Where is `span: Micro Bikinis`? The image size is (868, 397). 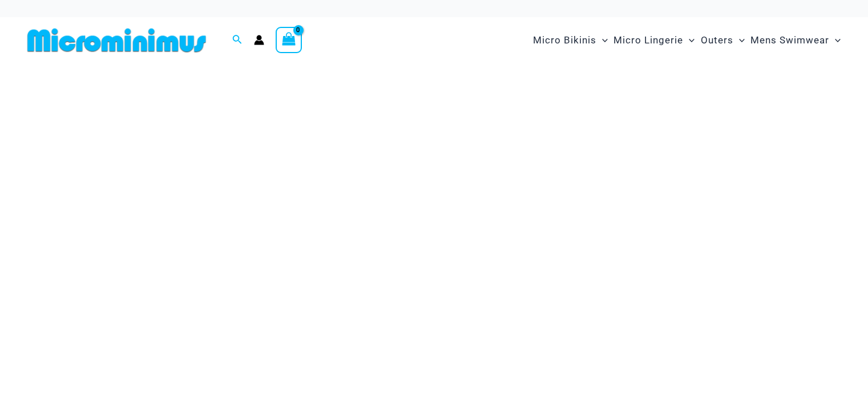 span: Micro Bikinis is located at coordinates (564, 40).